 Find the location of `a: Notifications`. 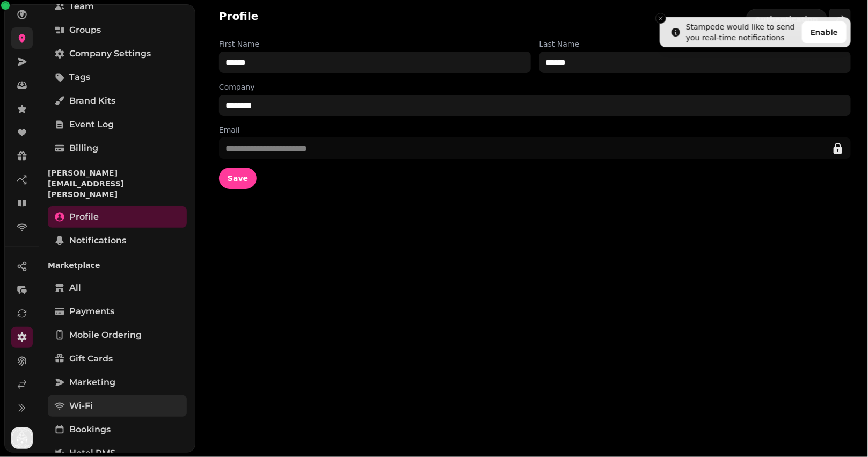

a: Notifications is located at coordinates (117, 241).